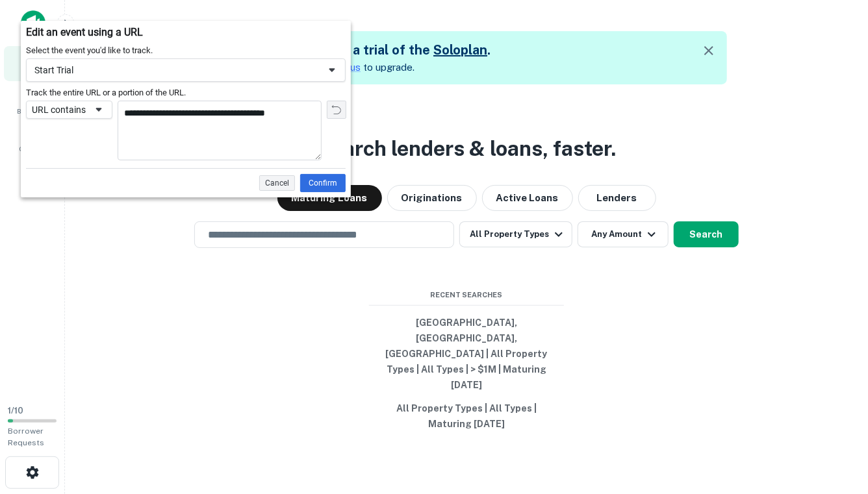 This screenshot has height=494, width=868. I want to click on p: Your trial has ended. to upgrade., so click(357, 67).